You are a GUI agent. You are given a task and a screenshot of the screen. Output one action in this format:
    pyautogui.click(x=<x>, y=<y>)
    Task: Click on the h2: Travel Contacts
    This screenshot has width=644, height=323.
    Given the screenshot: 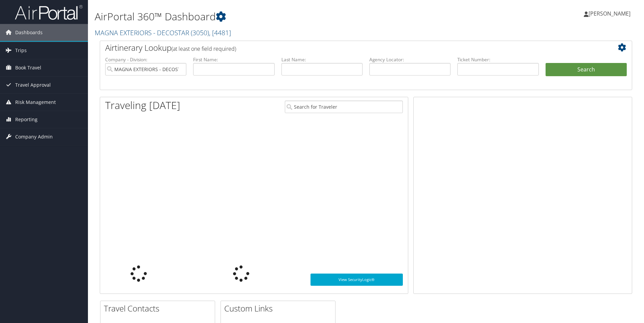 What is the action you would take?
    pyautogui.click(x=159, y=309)
    